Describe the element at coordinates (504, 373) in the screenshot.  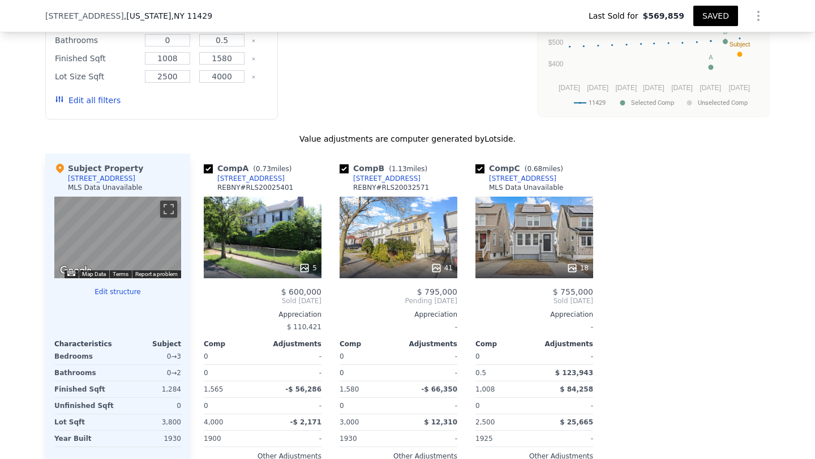
I see `div: 0.5` at that location.